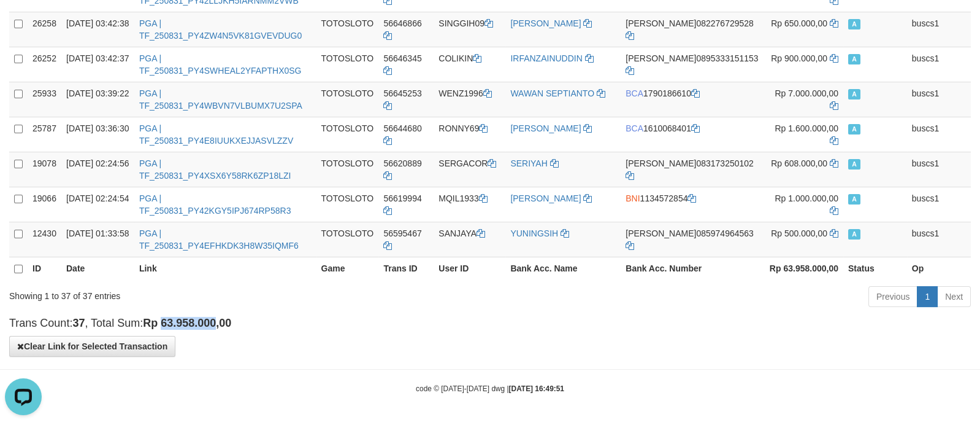 The image size is (980, 425). Describe the element at coordinates (799, 233) in the screenshot. I see `span: Rp 500.000,00` at that location.